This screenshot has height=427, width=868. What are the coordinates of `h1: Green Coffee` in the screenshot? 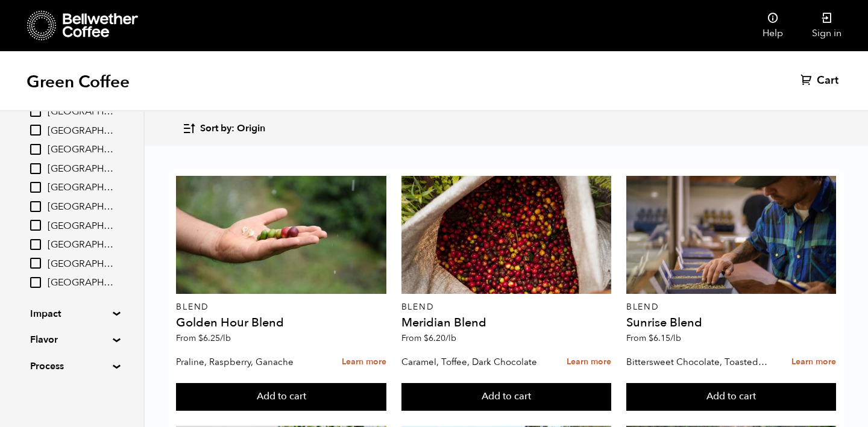 It's located at (78, 82).